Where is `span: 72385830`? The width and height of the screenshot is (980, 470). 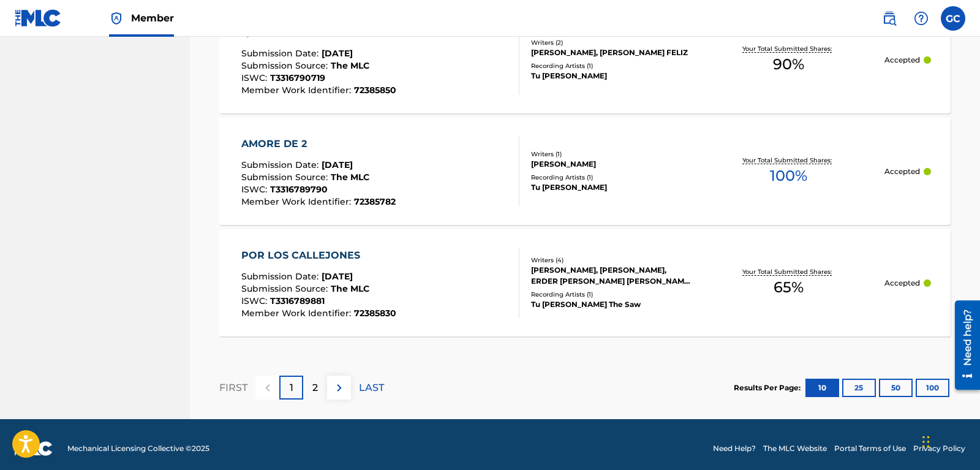 span: 72385830 is located at coordinates (375, 313).